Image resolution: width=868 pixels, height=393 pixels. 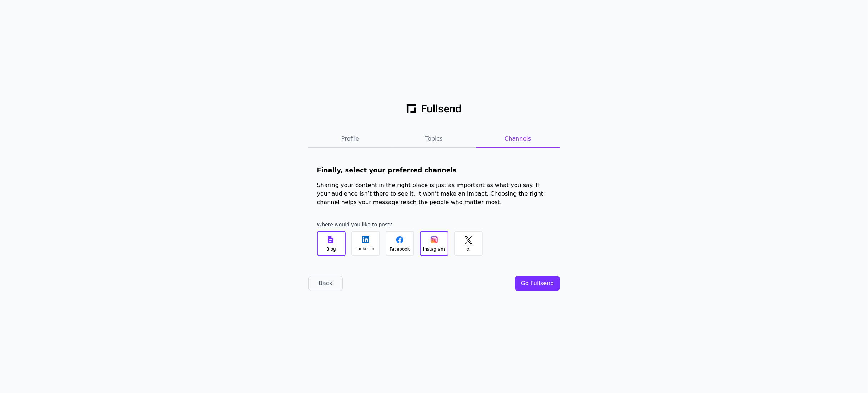 I want to click on div: Go Fullsend, so click(x=537, y=283).